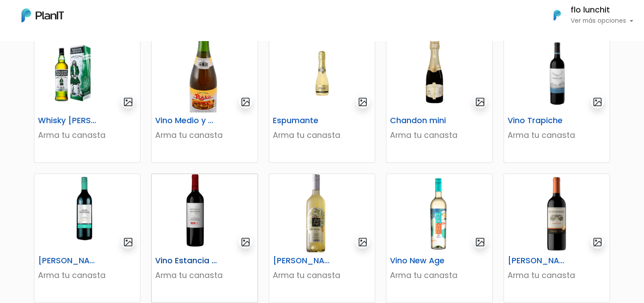 The height and width of the screenshot is (303, 644). I want to click on img: thumb_WhatsApp_Image_2023-10-25_at_12.21.24__2_-PhotoRoom.png, so click(557, 213).